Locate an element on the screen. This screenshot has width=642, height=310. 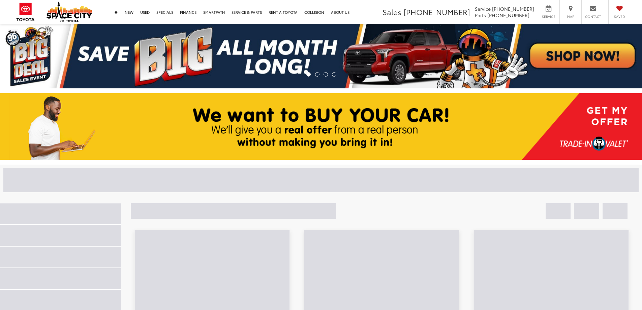
span: Contact is located at coordinates (593, 17).